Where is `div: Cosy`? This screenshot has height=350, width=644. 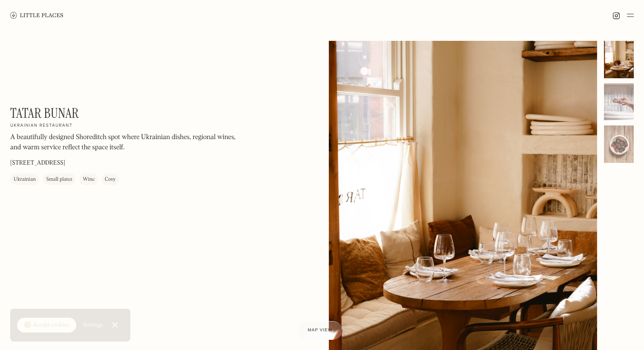 div: Cosy is located at coordinates (110, 180).